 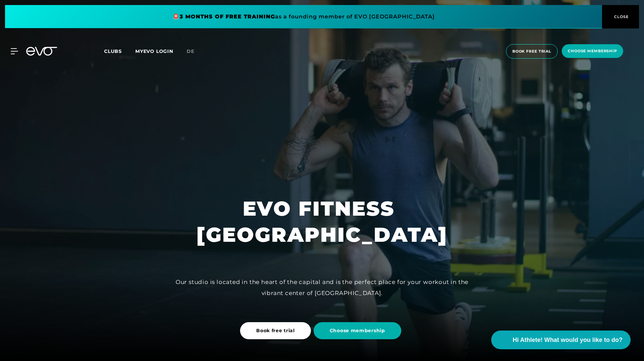 What do you see at coordinates (119, 51) in the screenshot?
I see `a: Clubs` at bounding box center [119, 51].